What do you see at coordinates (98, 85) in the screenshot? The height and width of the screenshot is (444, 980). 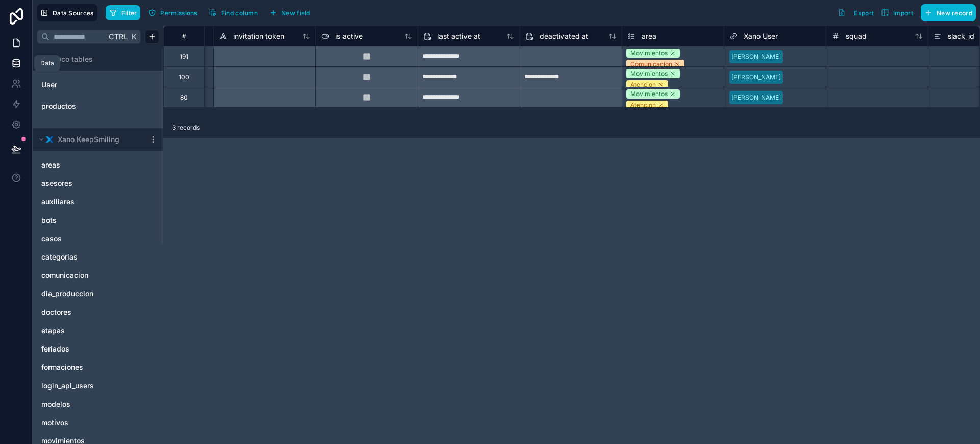 I see `div: User` at bounding box center [98, 85].